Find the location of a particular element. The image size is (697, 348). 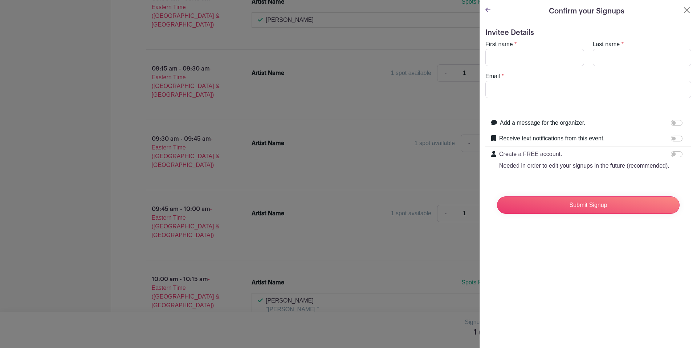

h5: Invitee Details is located at coordinates (588, 33).